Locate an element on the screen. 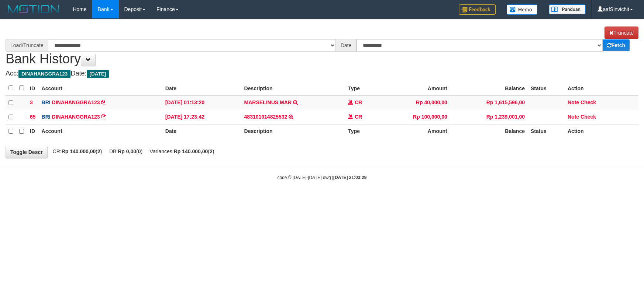 Image resolution: width=644 pixels, height=305 pixels. img: MOTION_logo.png is located at coordinates (34, 9).